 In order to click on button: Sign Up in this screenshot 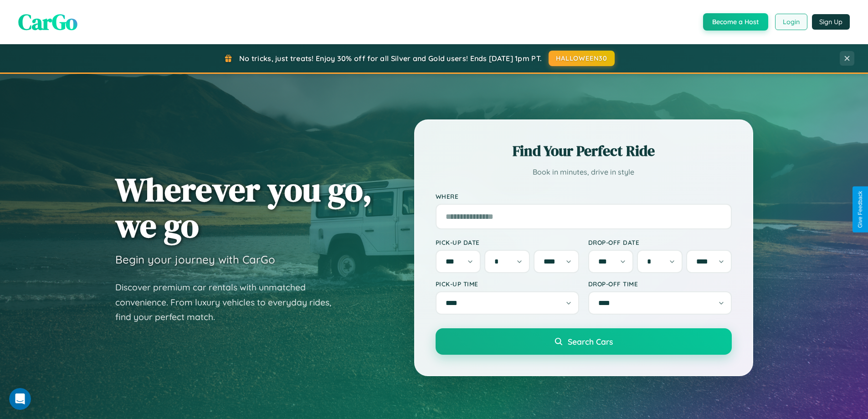, I will do `click(831, 22)`.